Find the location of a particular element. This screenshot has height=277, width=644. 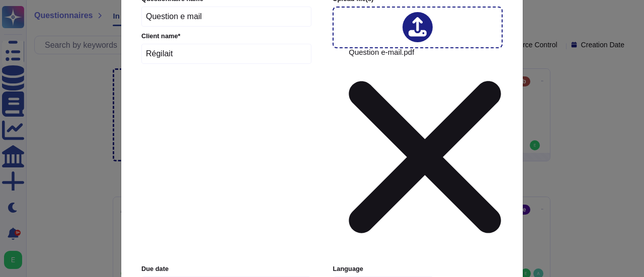

label: Language is located at coordinates (418, 269).